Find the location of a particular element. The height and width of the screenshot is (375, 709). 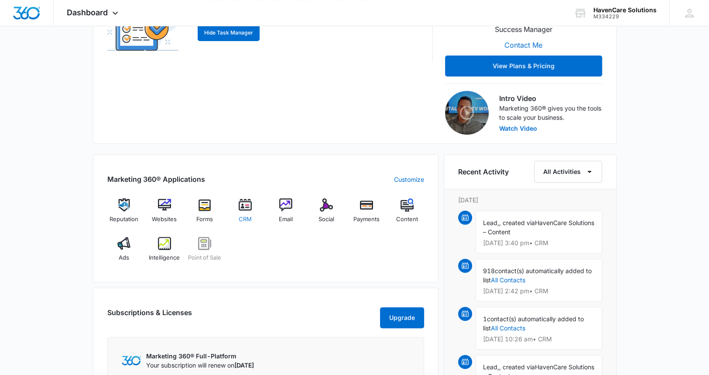

span: Content is located at coordinates (407, 219).